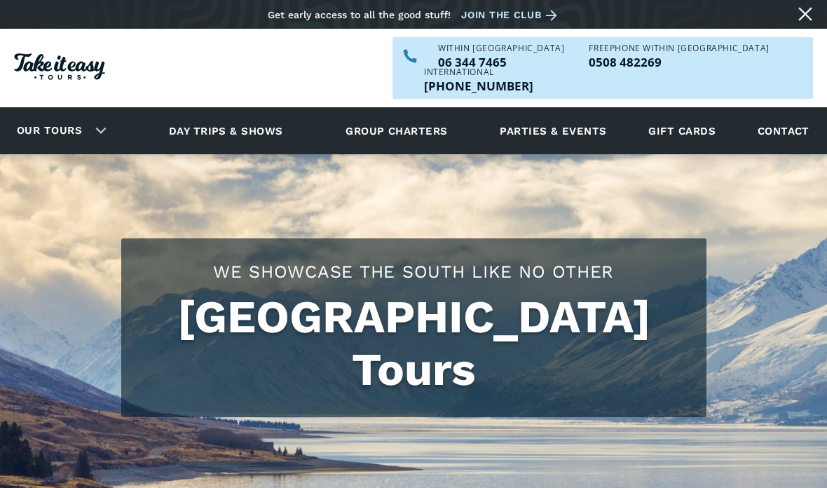  I want to click on a: Call us freephone within NZ on 0508482269, so click(678, 62).